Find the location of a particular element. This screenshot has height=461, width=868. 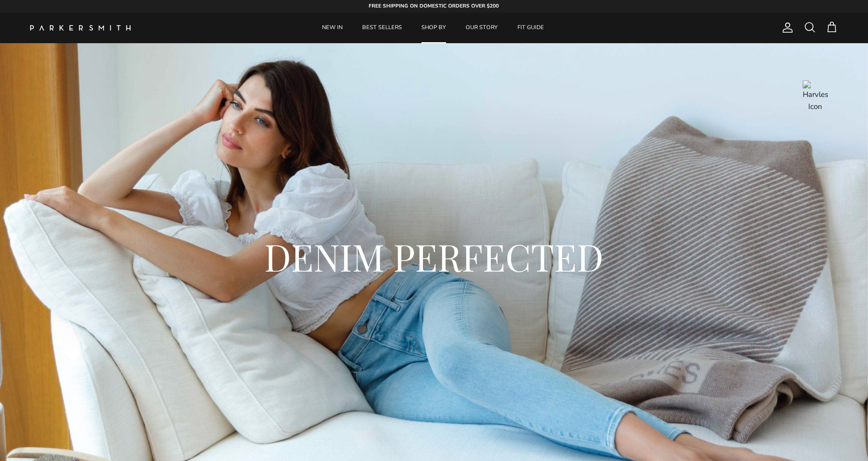

a: NEW IN is located at coordinates (332, 28).